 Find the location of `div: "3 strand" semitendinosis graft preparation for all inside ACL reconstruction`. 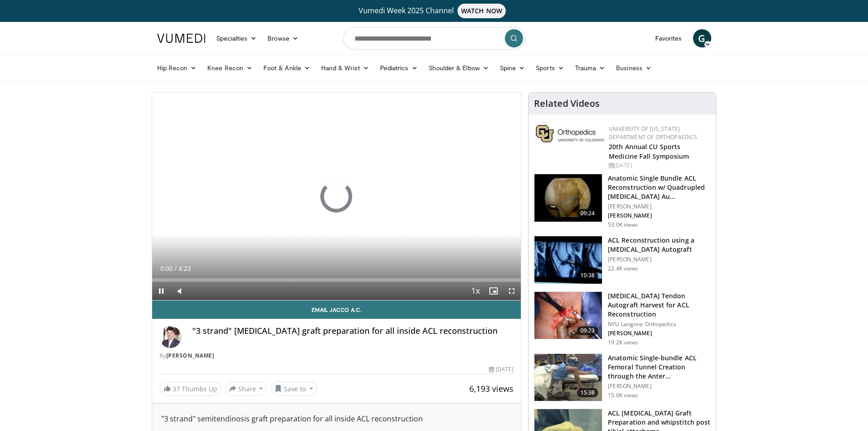

div: "3 strand" semitendinosis graft preparation for all inside ACL reconstruction is located at coordinates (337, 419).